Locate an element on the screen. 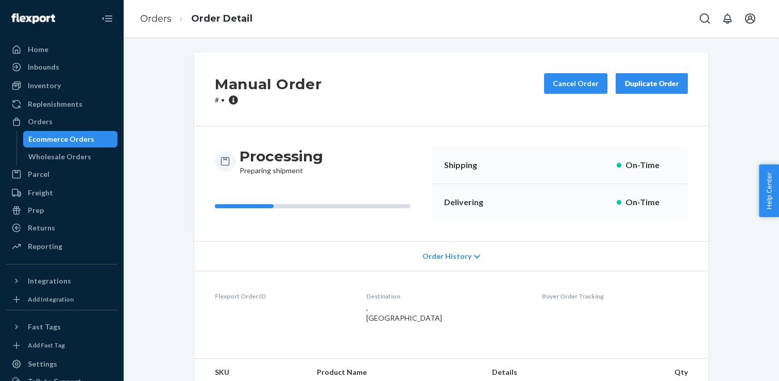  button: Fast Tags is located at coordinates (62, 327).